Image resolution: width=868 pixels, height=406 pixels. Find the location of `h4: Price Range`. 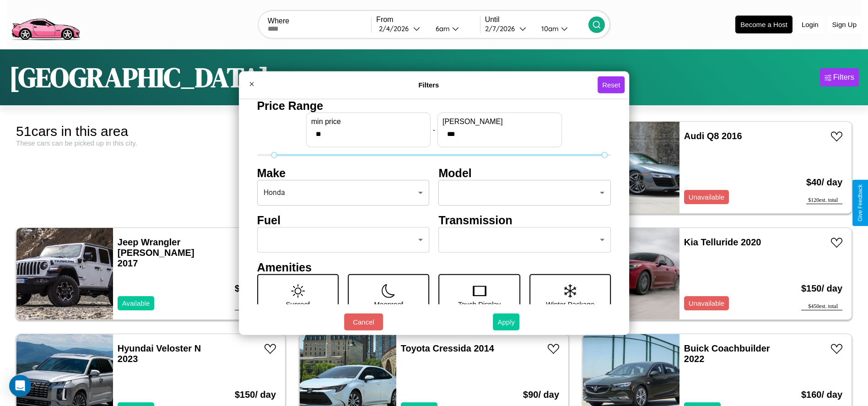

h4: Price Range is located at coordinates (434, 105).